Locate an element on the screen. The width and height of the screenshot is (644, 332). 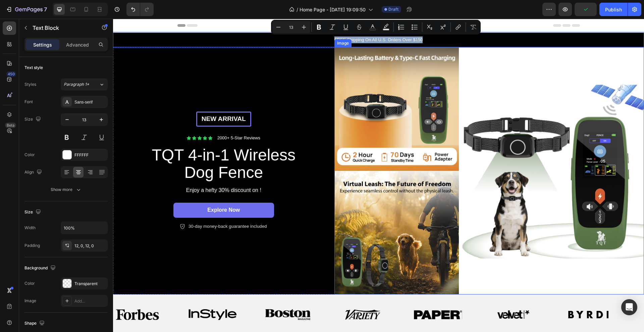
div: 450 is located at coordinates (11, 74).